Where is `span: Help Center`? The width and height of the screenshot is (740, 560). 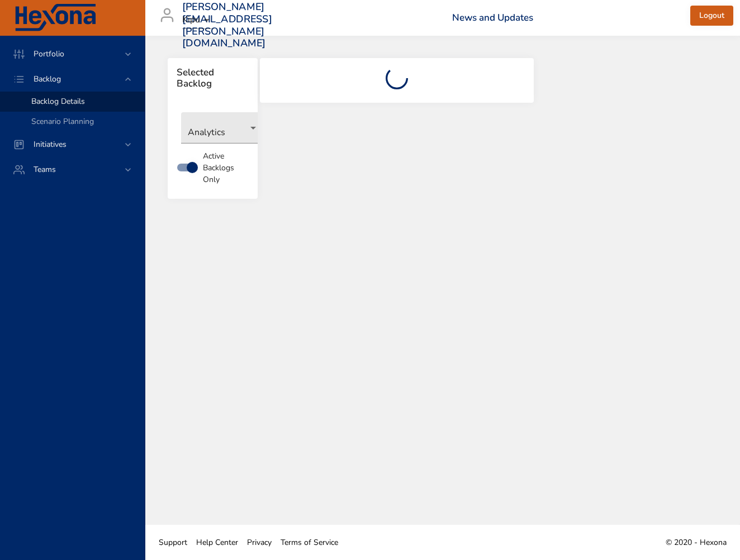
span: Help Center is located at coordinates (217, 542).